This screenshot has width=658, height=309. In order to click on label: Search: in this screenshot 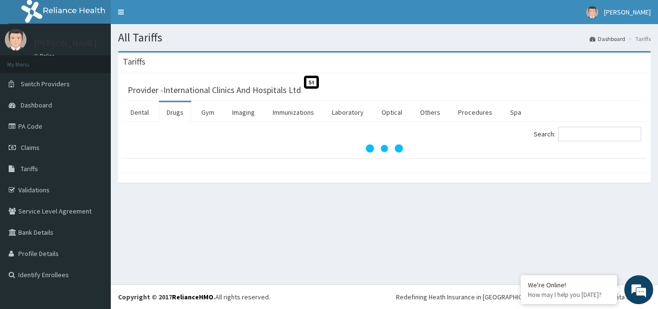, I will do `click(587, 134)`.